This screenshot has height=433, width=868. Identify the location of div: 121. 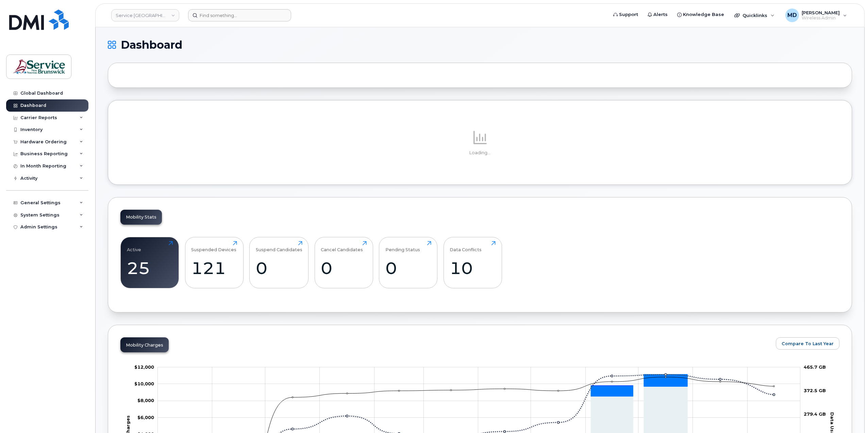
(214, 268).